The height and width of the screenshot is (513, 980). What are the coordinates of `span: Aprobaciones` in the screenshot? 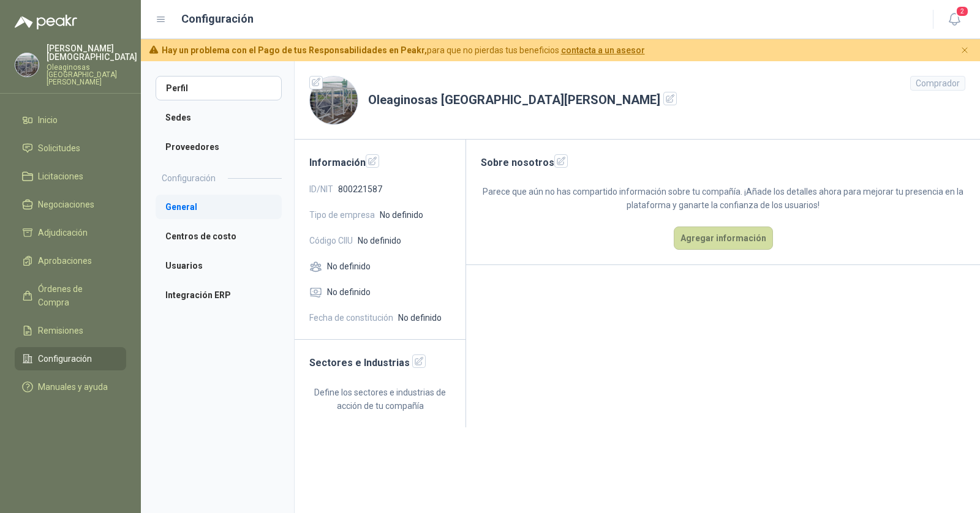 It's located at (65, 261).